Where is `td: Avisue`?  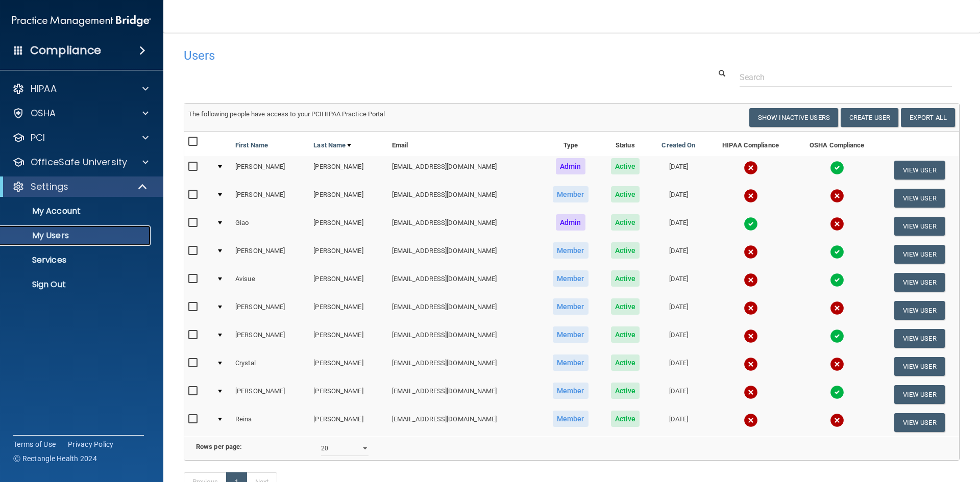 td: Avisue is located at coordinates (270, 282).